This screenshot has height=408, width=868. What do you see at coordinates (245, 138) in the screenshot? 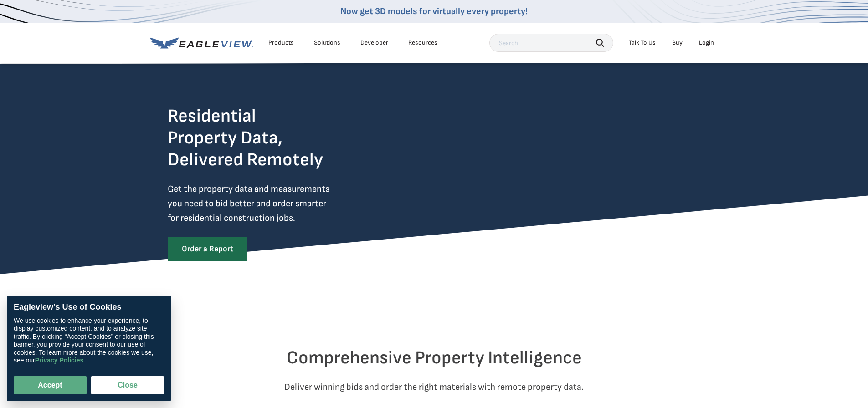
I see `h2: Residential Property Data, Delivered Remotely` at bounding box center [245, 138].